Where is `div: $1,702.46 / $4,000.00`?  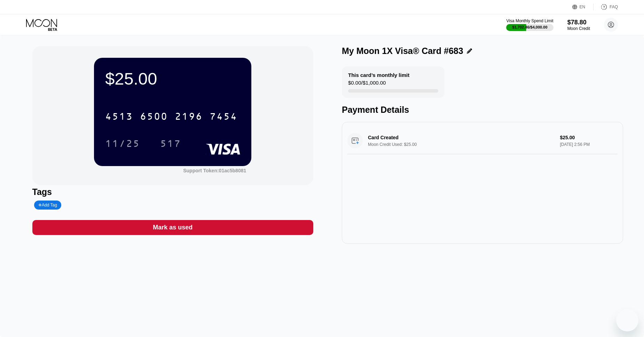
div: $1,702.46 / $4,000.00 is located at coordinates (529, 27).